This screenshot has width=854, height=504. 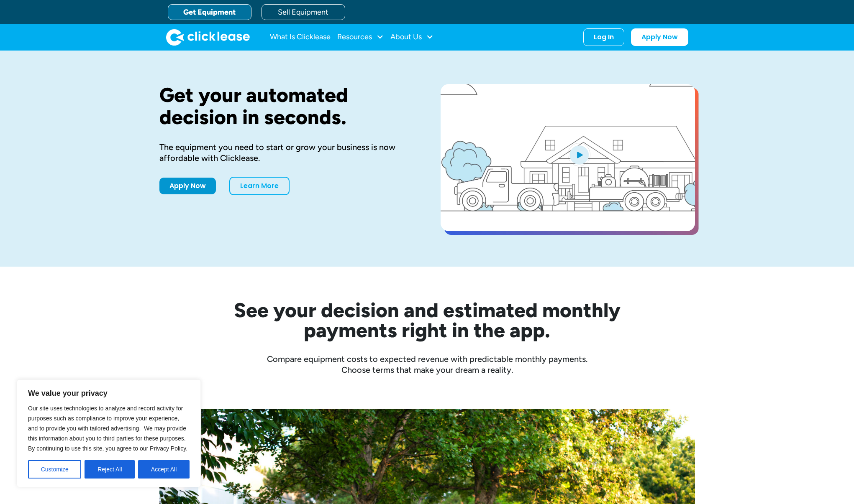 What do you see at coordinates (427, 320) in the screenshot?
I see `h2: See your decision and estimated monthly payments right in the app.` at bounding box center [427, 320].